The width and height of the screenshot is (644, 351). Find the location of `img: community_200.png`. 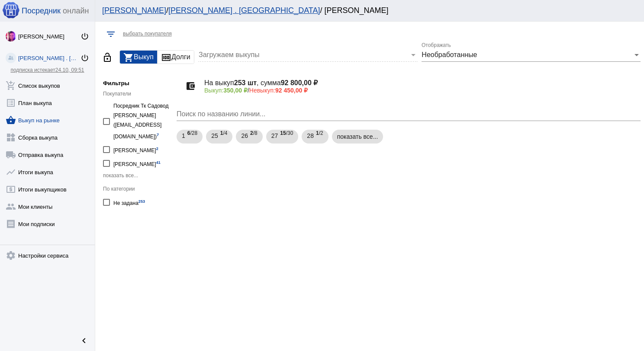

img: community_200.png is located at coordinates (11, 58).